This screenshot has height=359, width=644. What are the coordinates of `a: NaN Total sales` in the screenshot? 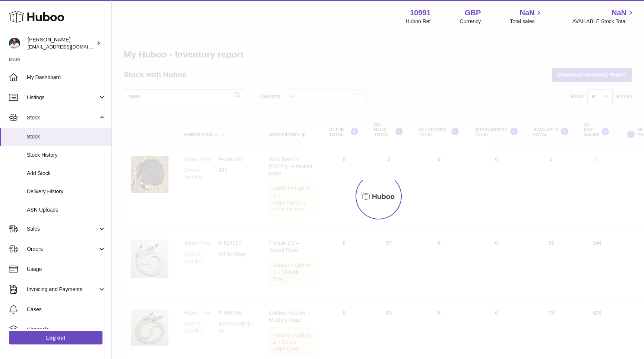 It's located at (526, 17).